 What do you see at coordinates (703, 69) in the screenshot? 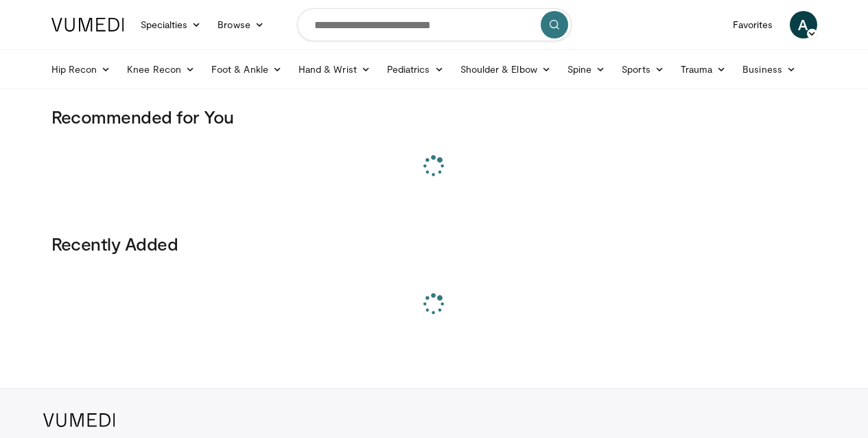
I see `a: Trauma` at bounding box center [703, 69].